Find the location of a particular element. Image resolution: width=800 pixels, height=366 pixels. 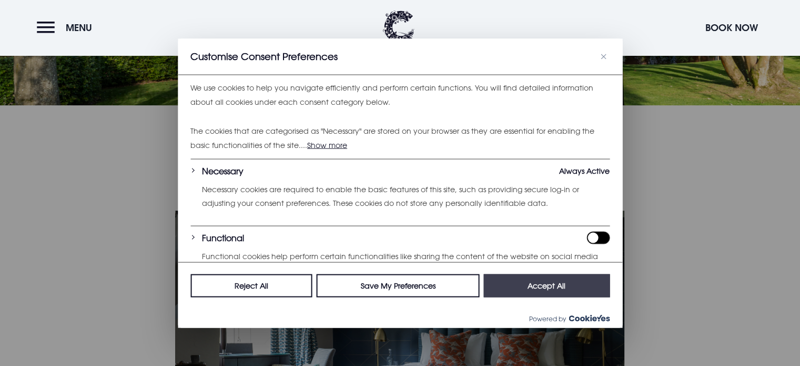

img: Close is located at coordinates (603, 56).